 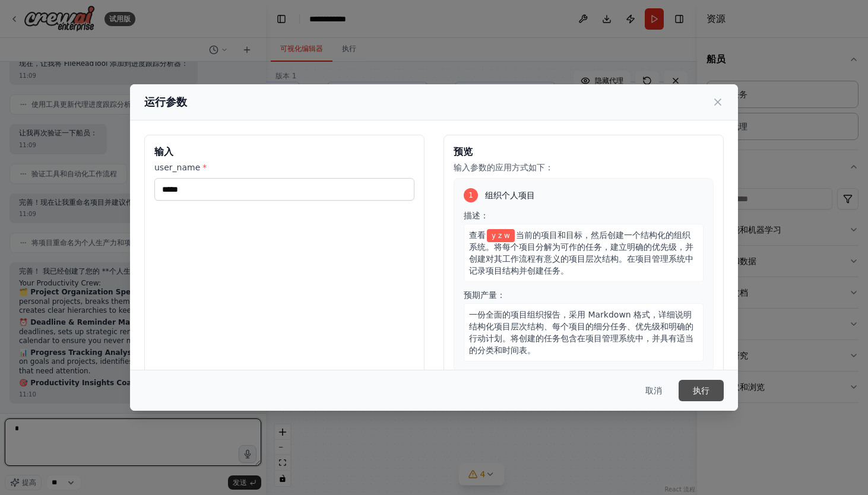 I want to click on span: 一份全面的项目组织报告，采用 Markdown 格式，详细说明结构化项目层次结构、每个项目的细分任务、优先级和明确的行动计划。将创建的任务包含在项目管理系统中，并具有适当的分类和时间表。, so click(x=581, y=332).